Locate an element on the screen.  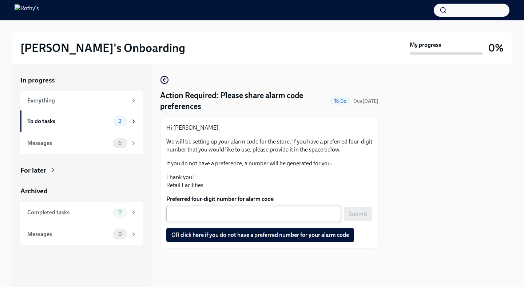
div: Everything is located at coordinates (77, 101).